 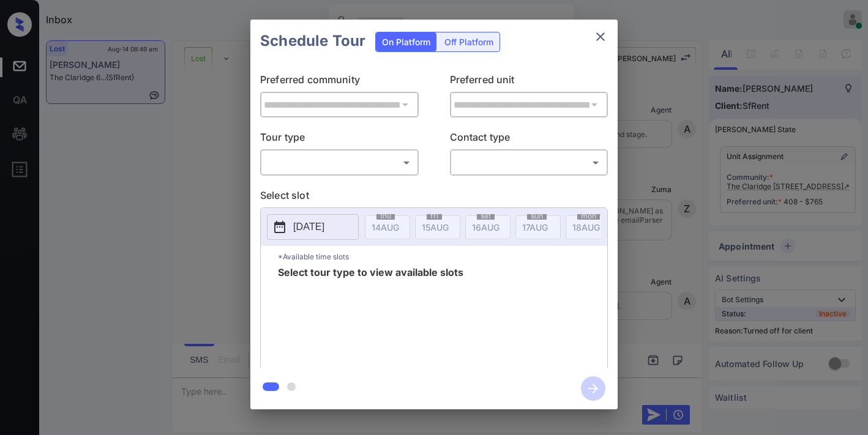 I want to click on div: On Platform, so click(x=406, y=42).